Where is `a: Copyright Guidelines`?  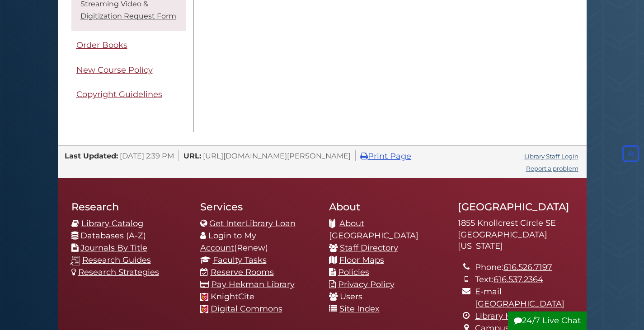 a: Copyright Guidelines is located at coordinates (129, 95).